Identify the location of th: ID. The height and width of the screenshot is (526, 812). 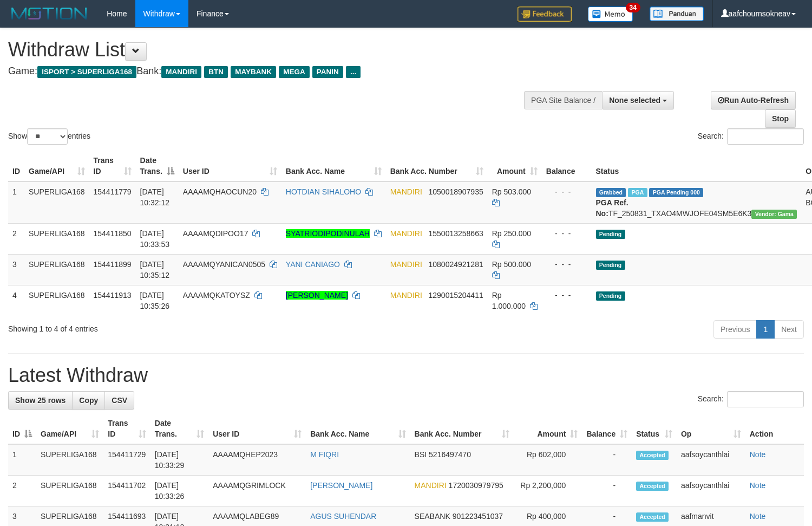
(17, 165).